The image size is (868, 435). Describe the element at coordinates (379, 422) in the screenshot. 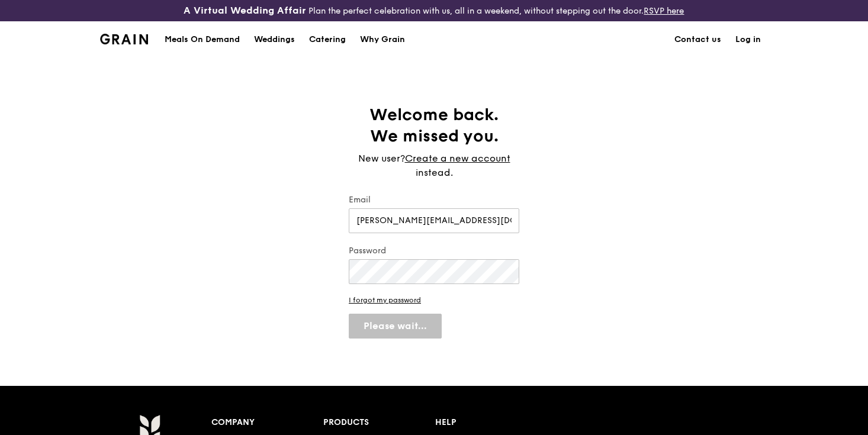

I see `div: Products` at that location.